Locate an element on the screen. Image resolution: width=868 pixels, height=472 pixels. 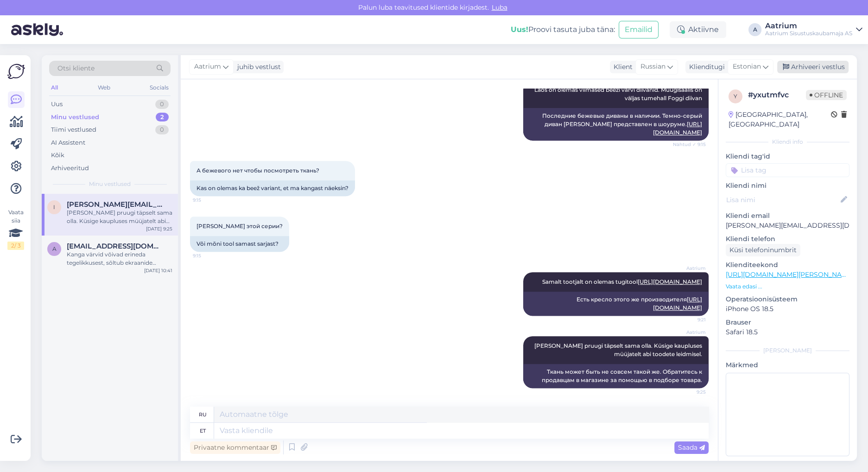
p: Kliendi nimi is located at coordinates (788, 185).